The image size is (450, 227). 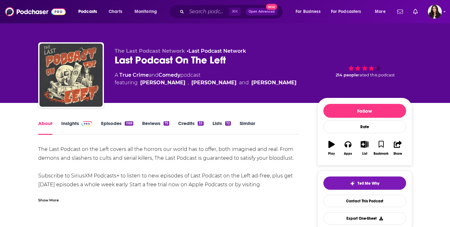 What do you see at coordinates (381, 154) in the screenshot?
I see `div: Bookmark` at bounding box center [381, 154].